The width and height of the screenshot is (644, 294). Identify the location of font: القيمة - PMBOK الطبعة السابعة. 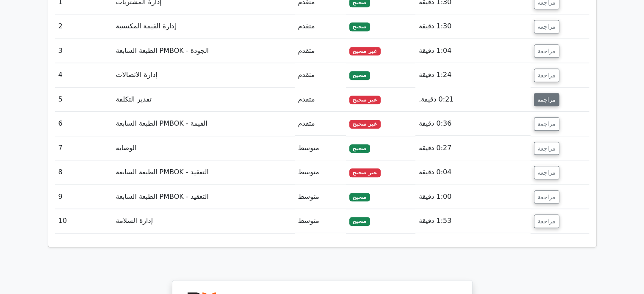
(162, 123).